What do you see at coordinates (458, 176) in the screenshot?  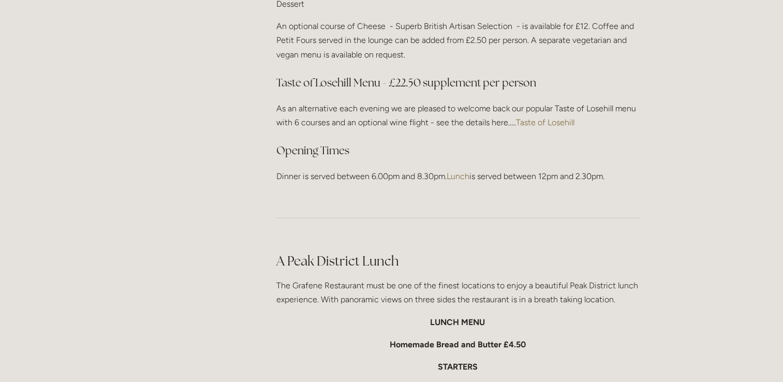 I see `a: Lunch` at bounding box center [458, 176].